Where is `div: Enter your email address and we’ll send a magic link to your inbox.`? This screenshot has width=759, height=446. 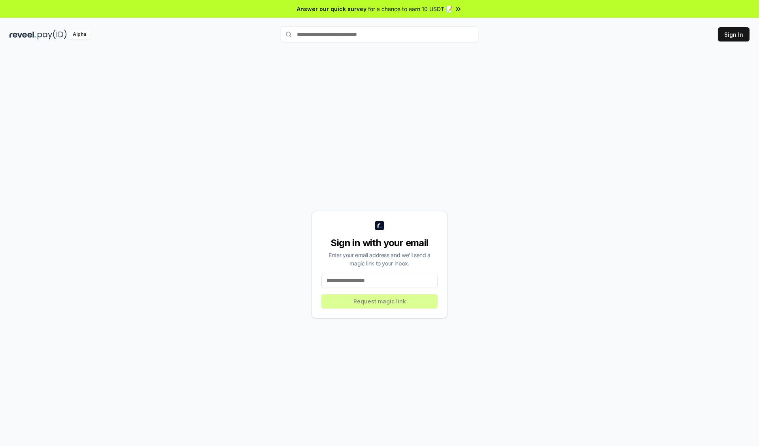
div: Enter your email address and we’ll send a magic link to your inbox. is located at coordinates (380, 259).